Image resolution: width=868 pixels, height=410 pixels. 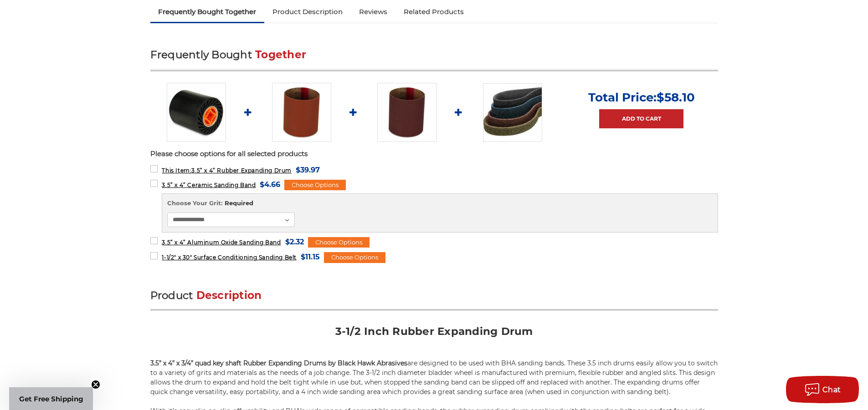 What do you see at coordinates (279, 363) in the screenshot?
I see `strong: 3.5” x 4” x 3/4” quad key shaft Rubber Expanding Drums by Black Hawk Abrasives` at bounding box center [279, 363].